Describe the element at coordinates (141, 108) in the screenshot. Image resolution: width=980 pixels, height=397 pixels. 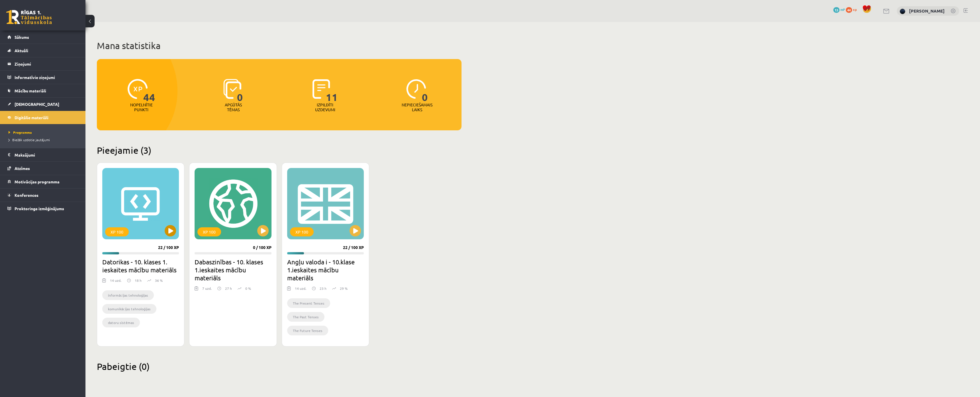
I see `p: Nopelnītie punkti` at that location.